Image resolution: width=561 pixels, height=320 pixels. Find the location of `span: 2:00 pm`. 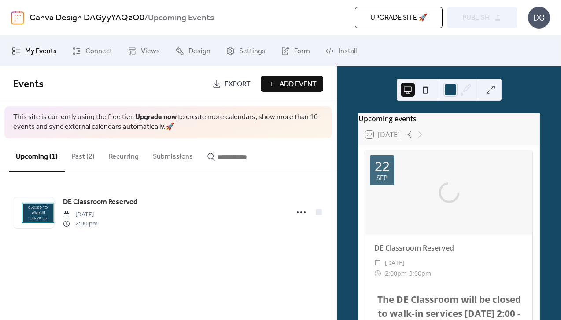

span: 2:00 pm is located at coordinates (80, 224).